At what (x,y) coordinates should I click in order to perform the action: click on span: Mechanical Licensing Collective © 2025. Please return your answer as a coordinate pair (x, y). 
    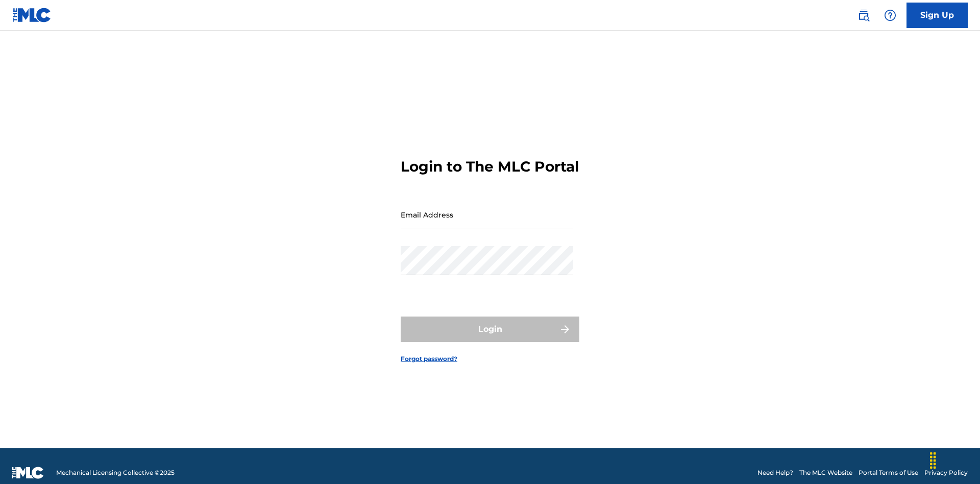
    Looking at the image, I should click on (115, 473).